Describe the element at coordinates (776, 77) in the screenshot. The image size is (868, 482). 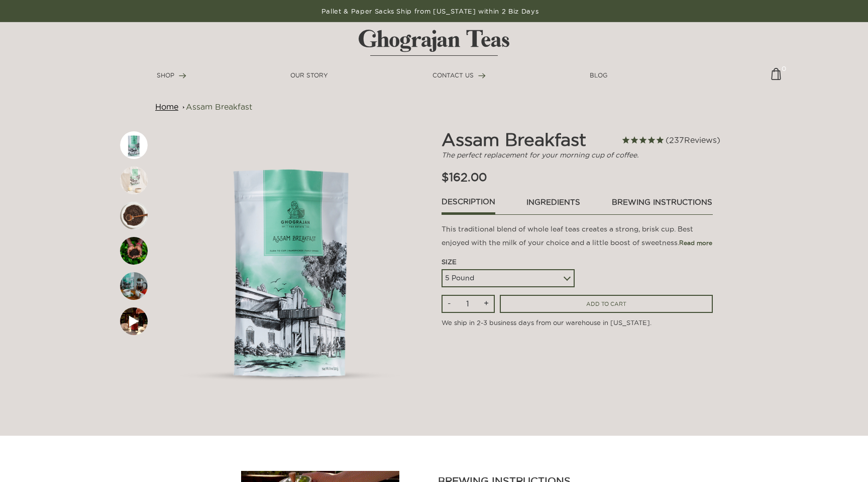
I see `a: 0` at that location.